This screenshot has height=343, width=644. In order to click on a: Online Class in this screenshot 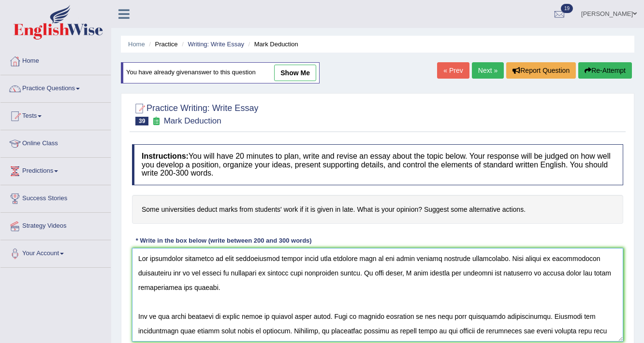, I will do `click(56, 142)`.